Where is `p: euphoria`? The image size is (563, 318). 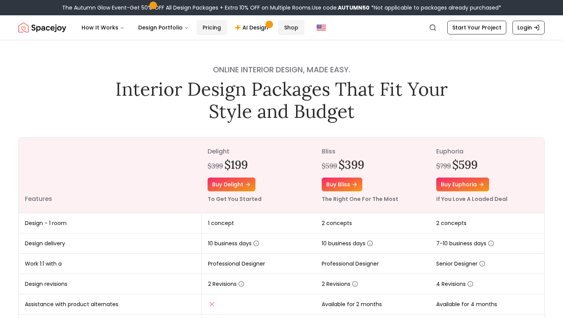 p: euphoria is located at coordinates (487, 152).